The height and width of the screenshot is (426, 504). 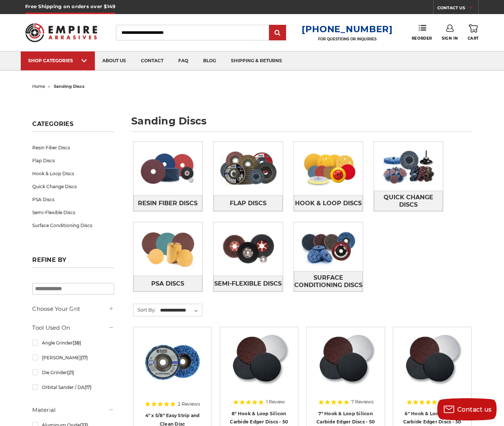 I want to click on h5: Refine by, so click(x=73, y=262).